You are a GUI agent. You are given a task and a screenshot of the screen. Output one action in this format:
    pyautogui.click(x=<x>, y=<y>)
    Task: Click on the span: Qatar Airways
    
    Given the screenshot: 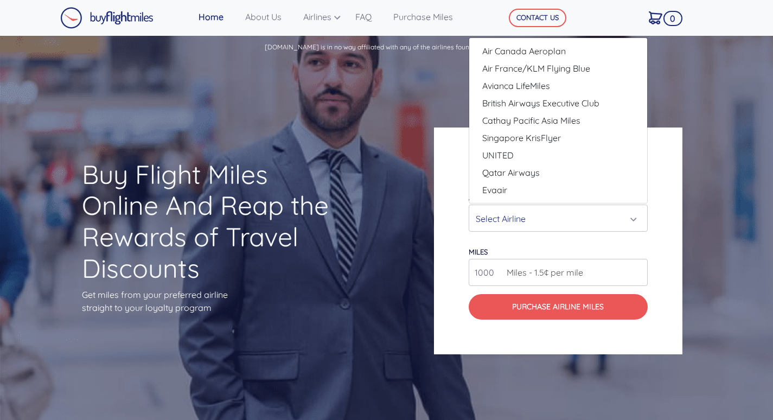 What is the action you would take?
    pyautogui.click(x=511, y=173)
    